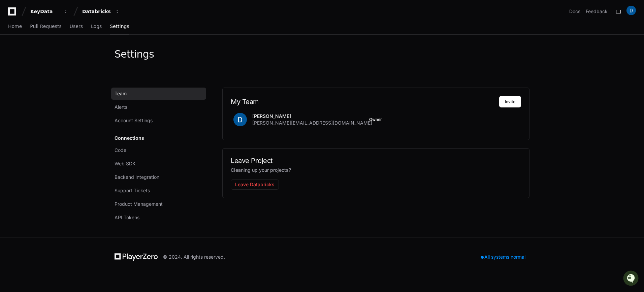  I want to click on span: Pylon, so click(74, 73).